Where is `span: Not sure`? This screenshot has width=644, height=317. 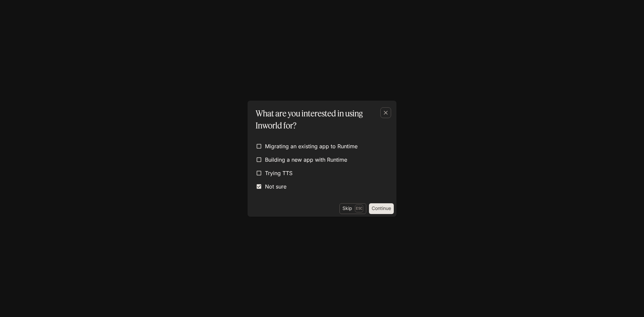
span: Not sure is located at coordinates (275, 186).